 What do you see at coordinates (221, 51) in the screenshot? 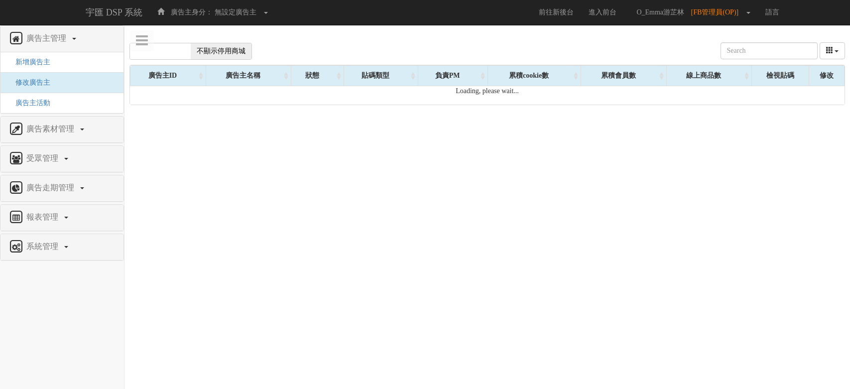
I see `span: 不顯示停用商城` at bounding box center [221, 51].